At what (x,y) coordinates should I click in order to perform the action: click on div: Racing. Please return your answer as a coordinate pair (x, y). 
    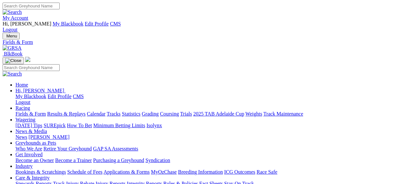
    Looking at the image, I should click on (210, 114).